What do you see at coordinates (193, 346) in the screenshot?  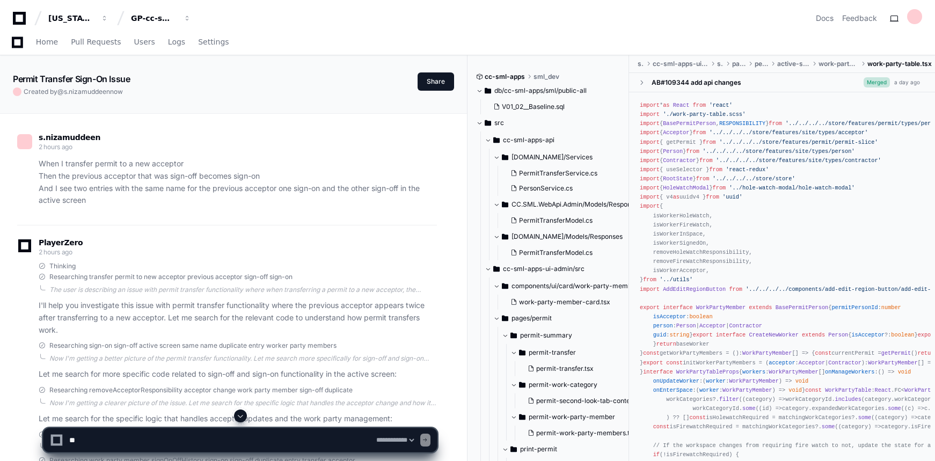 I see `span: Researching sign-on sign-off active screen same name duplicate entry worker party members` at bounding box center [193, 346].